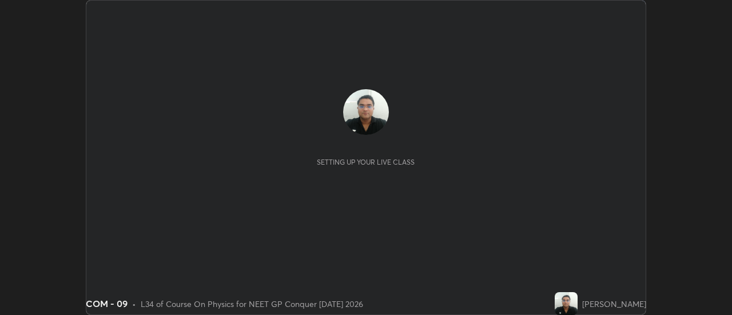 The width and height of the screenshot is (732, 315). Describe the element at coordinates (365, 162) in the screenshot. I see `div: Setting up your live class` at that location.